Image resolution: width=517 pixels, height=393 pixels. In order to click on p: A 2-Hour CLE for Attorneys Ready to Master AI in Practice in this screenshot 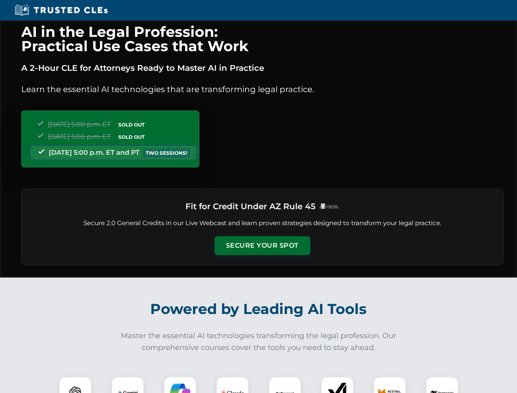, I will do `click(263, 68)`.